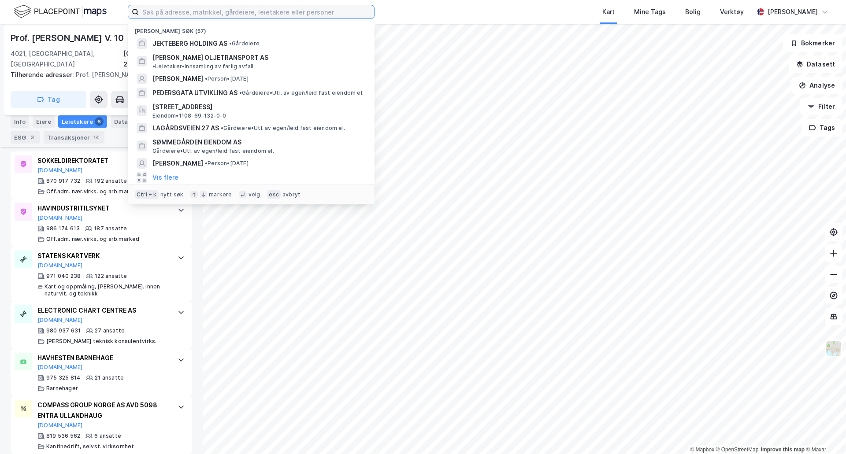  Describe the element at coordinates (60, 11) in the screenshot. I see `img: logo.f888ab2527a4732fd821a326f86c7f29.svg` at that location.